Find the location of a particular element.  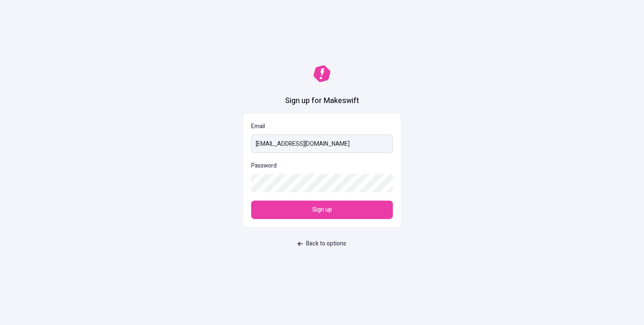

button: Back to options is located at coordinates (322, 244).